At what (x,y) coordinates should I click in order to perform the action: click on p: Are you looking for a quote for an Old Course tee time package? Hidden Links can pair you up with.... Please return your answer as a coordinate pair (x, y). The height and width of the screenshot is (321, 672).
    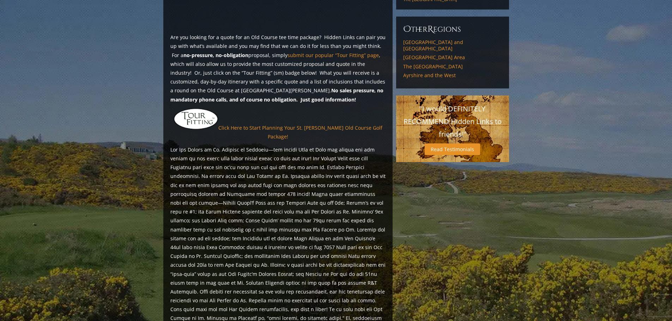
    Looking at the image, I should click on (278, 68).